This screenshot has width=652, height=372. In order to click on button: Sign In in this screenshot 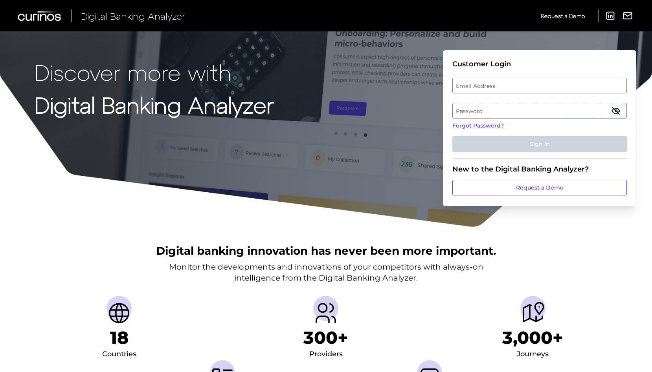, I will do `click(539, 144)`.